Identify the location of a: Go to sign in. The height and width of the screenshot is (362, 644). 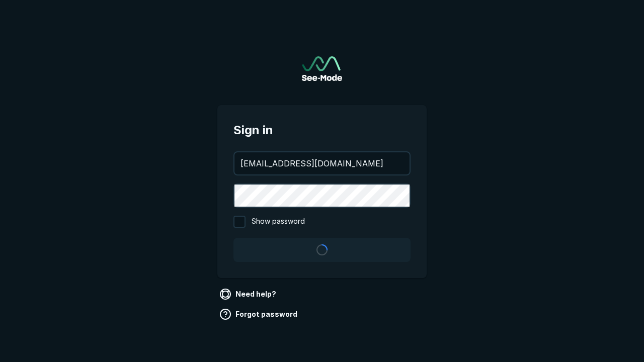
(322, 69).